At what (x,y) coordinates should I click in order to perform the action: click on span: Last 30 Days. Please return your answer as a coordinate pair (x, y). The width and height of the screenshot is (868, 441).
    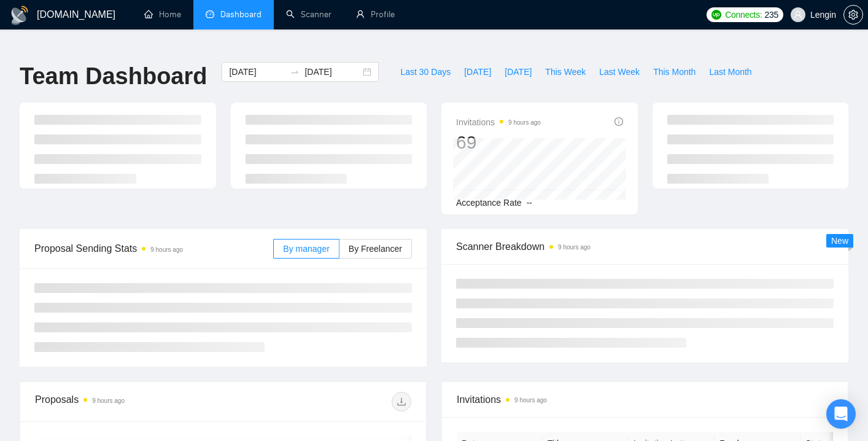
    Looking at the image, I should click on (425, 72).